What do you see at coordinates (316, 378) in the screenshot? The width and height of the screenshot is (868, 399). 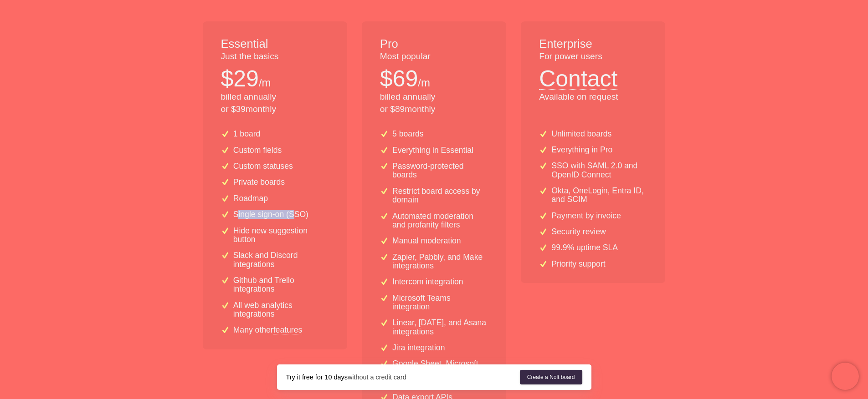 I see `strong: Try it free for 10 days` at bounding box center [316, 378].